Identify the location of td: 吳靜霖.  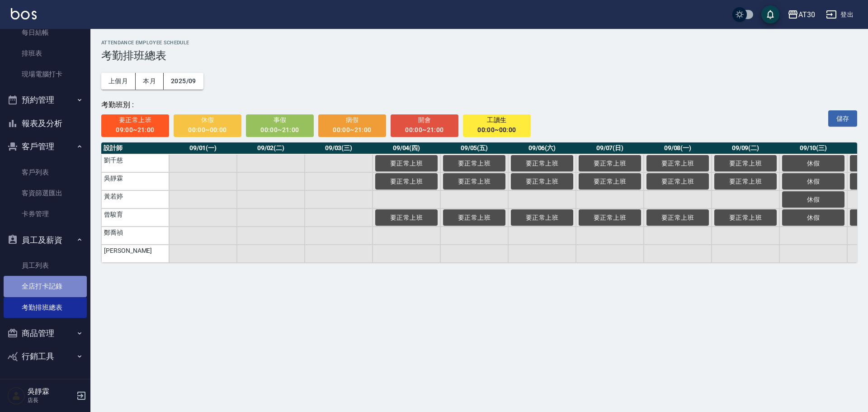
(135, 181).